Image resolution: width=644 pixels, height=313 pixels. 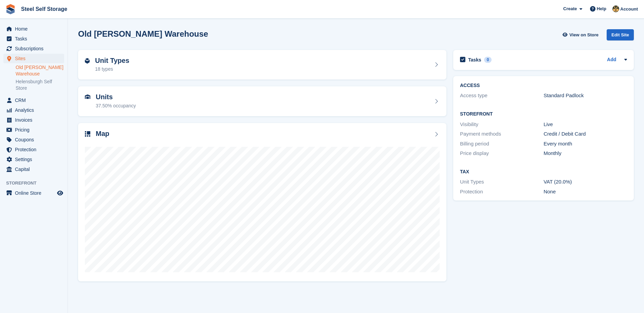 What do you see at coordinates (262, 202) in the screenshot?
I see `a: Map` at bounding box center [262, 202].